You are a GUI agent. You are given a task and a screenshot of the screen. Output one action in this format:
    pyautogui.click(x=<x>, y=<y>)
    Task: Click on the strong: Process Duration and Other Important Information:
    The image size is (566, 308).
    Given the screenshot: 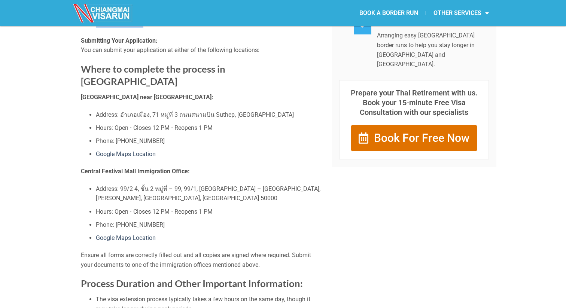 What is the action you would take?
    pyautogui.click(x=192, y=284)
    